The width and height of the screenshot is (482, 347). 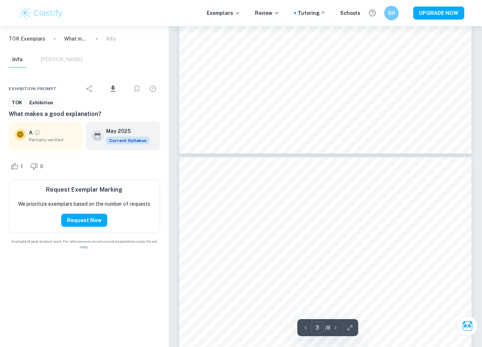 What do you see at coordinates (328, 328) in the screenshot?
I see `p: / 8` at bounding box center [328, 328].